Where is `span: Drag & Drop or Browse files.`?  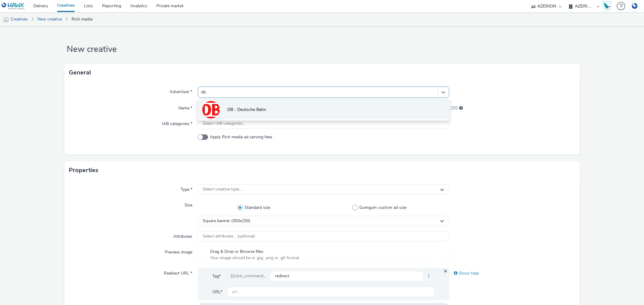 span: Drag & Drop or Browse files. is located at coordinates (254, 252).